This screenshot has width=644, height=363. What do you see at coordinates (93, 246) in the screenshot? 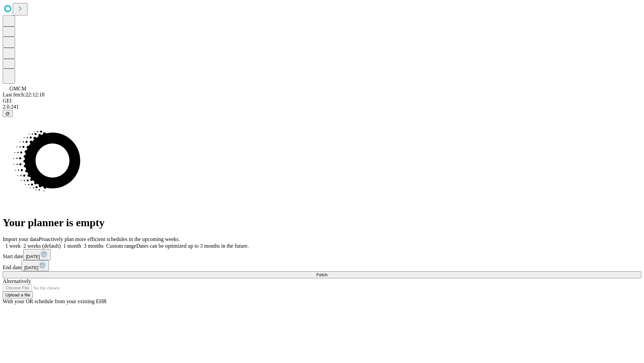
I see `span: 3 months` at bounding box center [93, 246].